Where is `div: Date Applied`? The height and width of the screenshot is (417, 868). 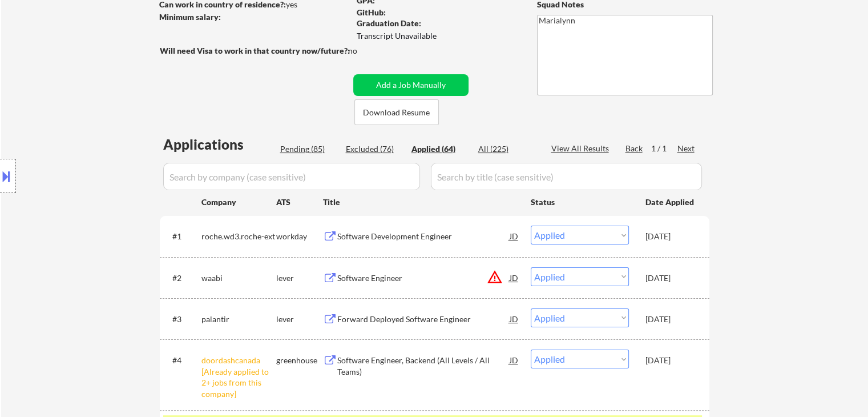 div: Date Applied is located at coordinates (671, 202).